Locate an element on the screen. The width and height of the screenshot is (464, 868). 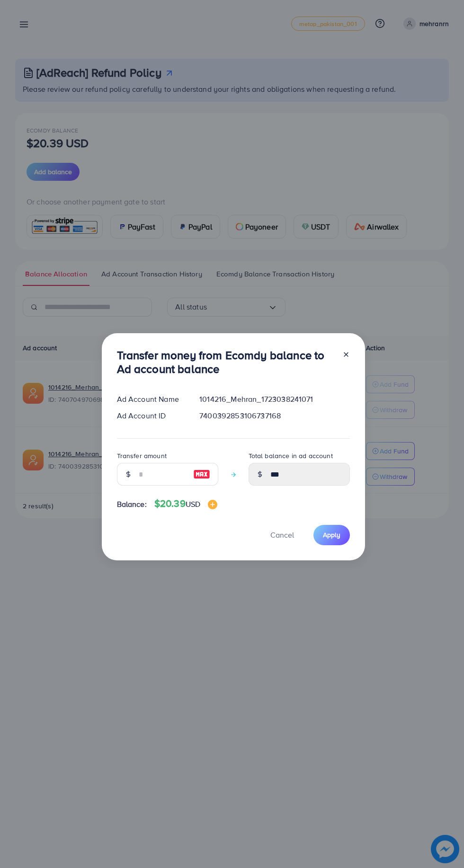
div: Ad Account ID is located at coordinates (150, 415).